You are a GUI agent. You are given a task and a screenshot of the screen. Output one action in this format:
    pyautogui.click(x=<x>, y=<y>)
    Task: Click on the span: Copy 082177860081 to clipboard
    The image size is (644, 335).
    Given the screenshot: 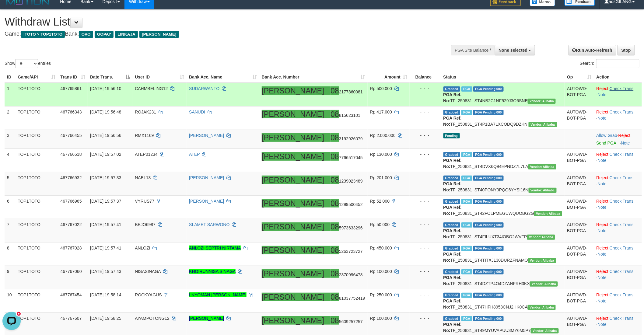 What is the action you would take?
    pyautogui.click(x=347, y=92)
    